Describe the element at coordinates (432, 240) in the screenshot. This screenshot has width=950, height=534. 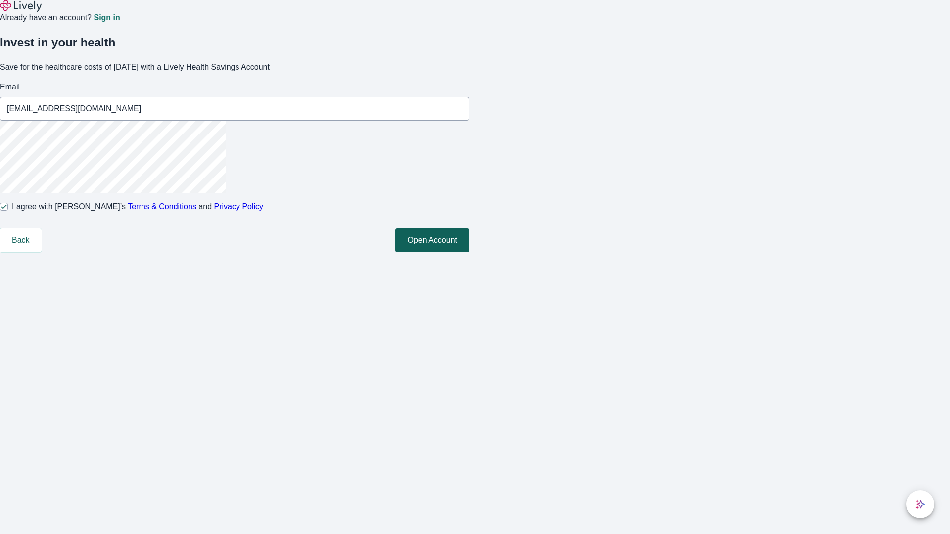
I see `button: Open Account` at that location.